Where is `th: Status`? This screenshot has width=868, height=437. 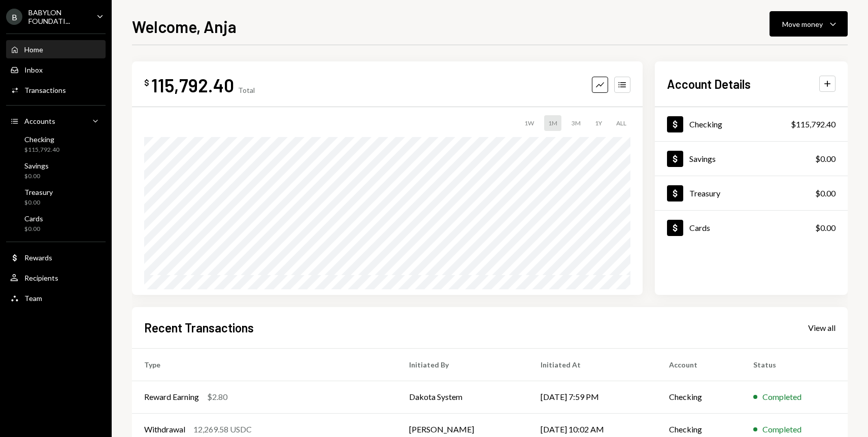 th: Status is located at coordinates (795, 365).